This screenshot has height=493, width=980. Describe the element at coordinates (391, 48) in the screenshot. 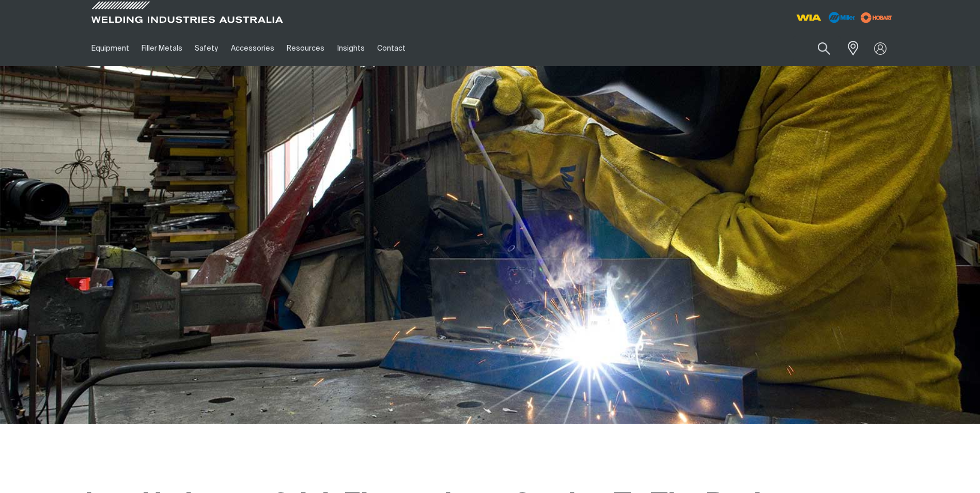

I see `a: Contact` at that location.